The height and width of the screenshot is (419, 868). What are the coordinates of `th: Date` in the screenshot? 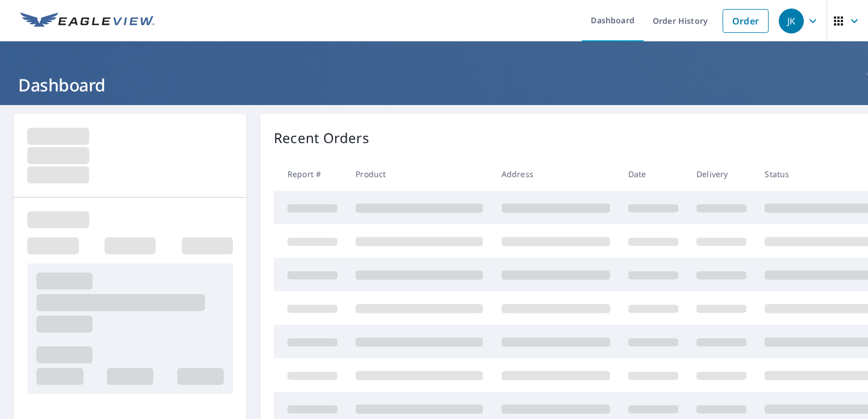 It's located at (654, 174).